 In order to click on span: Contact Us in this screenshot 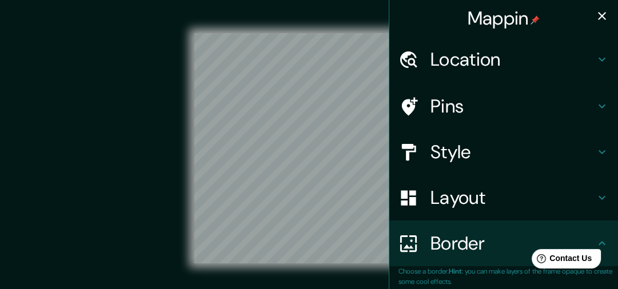, I will do `click(54, 14)`.